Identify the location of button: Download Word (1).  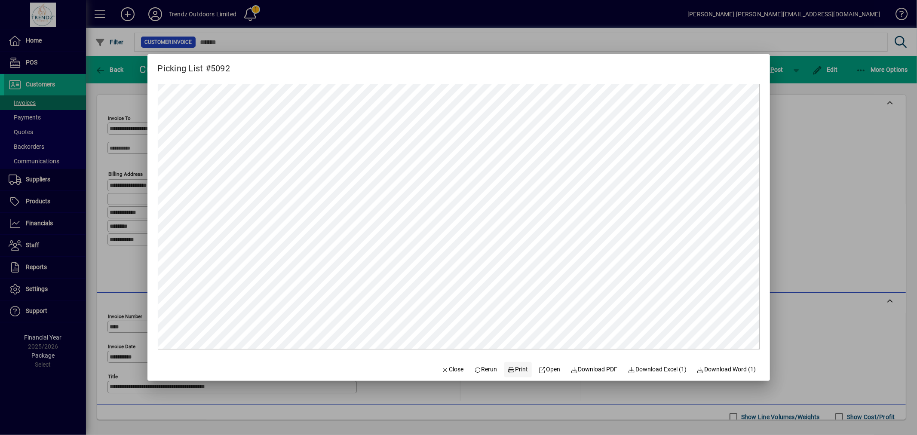
(727, 370).